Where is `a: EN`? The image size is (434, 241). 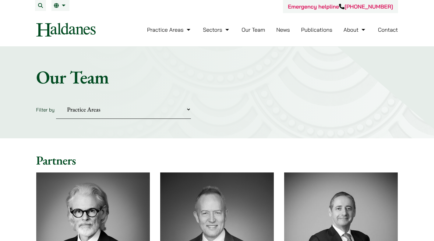
a: EN is located at coordinates (60, 5).